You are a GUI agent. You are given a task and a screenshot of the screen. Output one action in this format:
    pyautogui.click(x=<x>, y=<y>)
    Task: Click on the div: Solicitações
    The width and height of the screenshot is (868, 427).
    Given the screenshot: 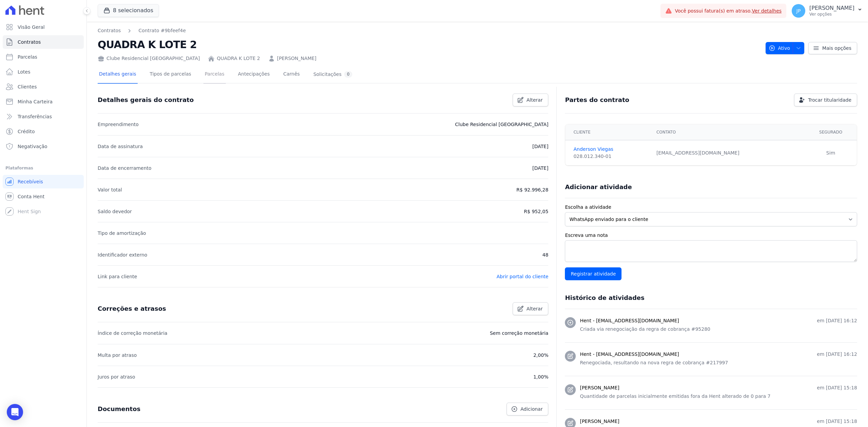 What is the action you would take?
    pyautogui.click(x=332, y=74)
    